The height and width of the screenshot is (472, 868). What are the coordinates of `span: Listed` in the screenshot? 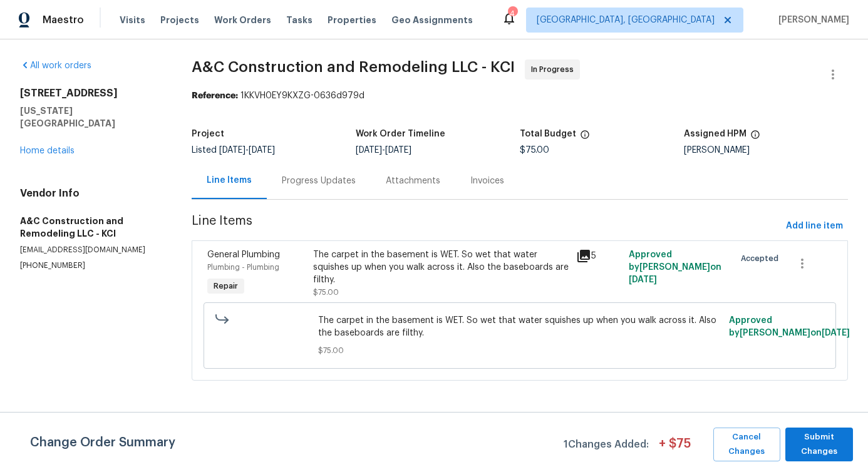 It's located at (233, 150).